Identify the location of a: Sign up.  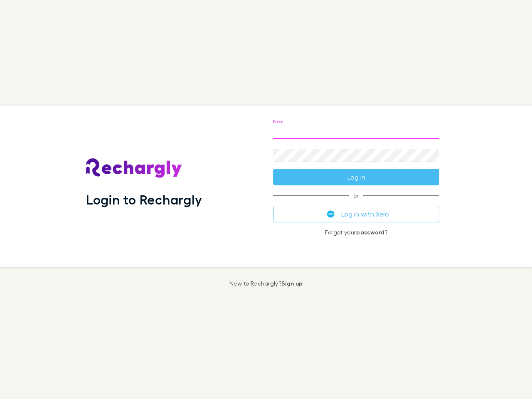
(292, 283).